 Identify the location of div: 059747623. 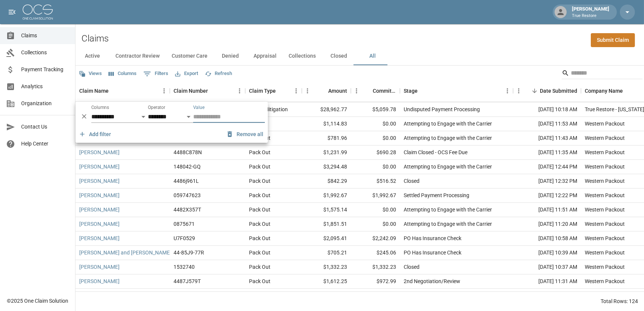
(187, 195).